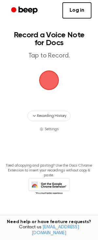  What do you see at coordinates (49, 80) in the screenshot?
I see `img: Beep Logo` at bounding box center [49, 80].